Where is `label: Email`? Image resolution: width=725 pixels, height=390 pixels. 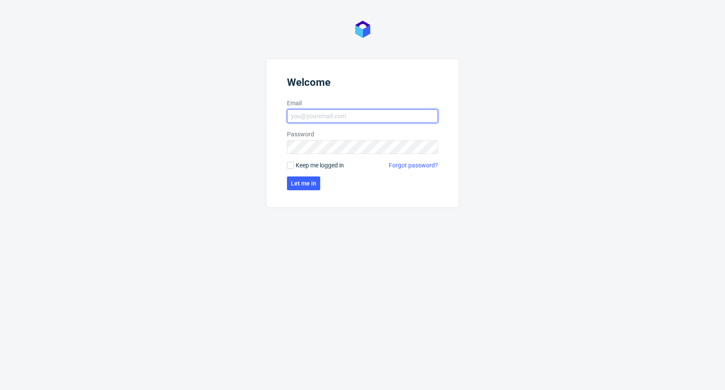 label: Email is located at coordinates (362, 103).